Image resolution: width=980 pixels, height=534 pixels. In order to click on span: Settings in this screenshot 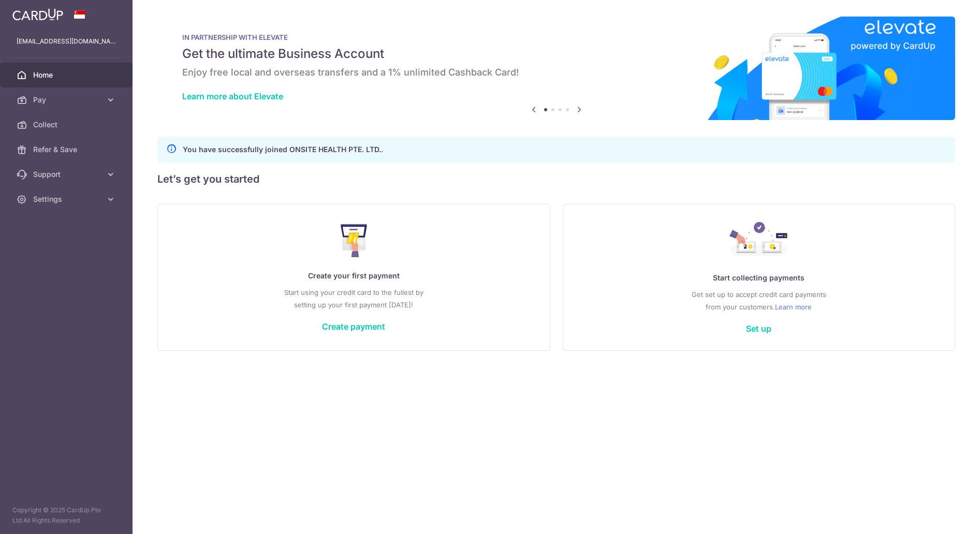, I will do `click(67, 199)`.